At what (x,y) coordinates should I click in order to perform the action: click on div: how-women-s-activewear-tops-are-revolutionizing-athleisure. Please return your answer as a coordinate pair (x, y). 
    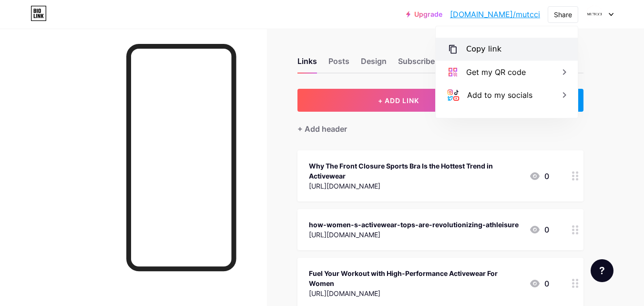
    Looking at the image, I should click on (414, 224).